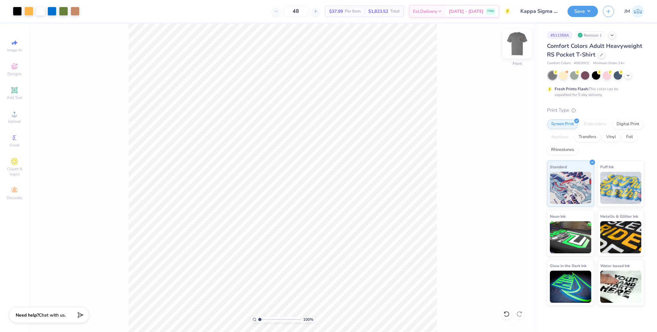 This screenshot has width=657, height=332. Describe the element at coordinates (27, 315) in the screenshot. I see `strong: Need help?` at that location.